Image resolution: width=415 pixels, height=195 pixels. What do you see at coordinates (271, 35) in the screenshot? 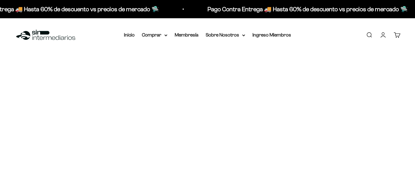
I see `a: Ingreso Miembros` at bounding box center [271, 35].